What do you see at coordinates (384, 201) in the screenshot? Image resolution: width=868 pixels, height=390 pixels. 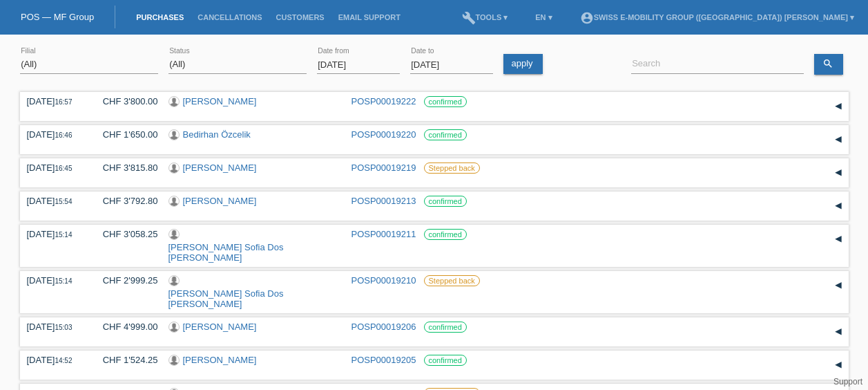 I see `a: POSP00019213` at bounding box center [384, 201].